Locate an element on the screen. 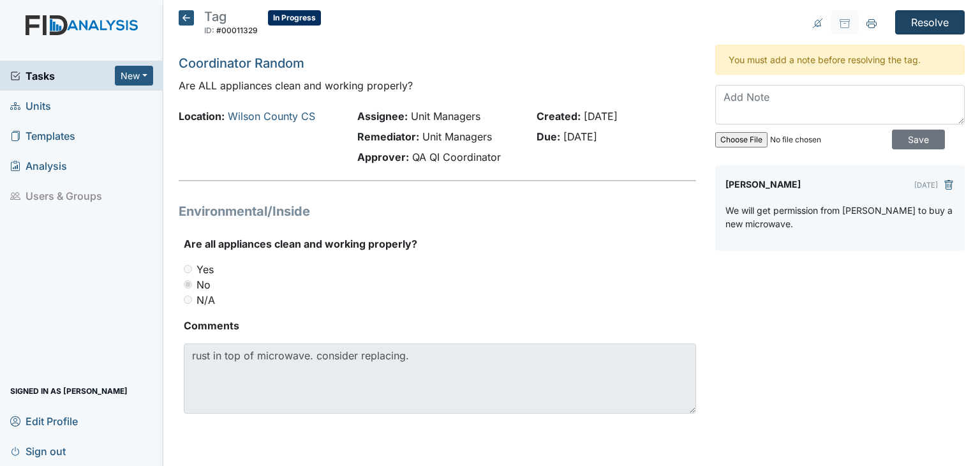 This screenshot has height=466, width=980. strong: Assignee: is located at coordinates (382, 116).